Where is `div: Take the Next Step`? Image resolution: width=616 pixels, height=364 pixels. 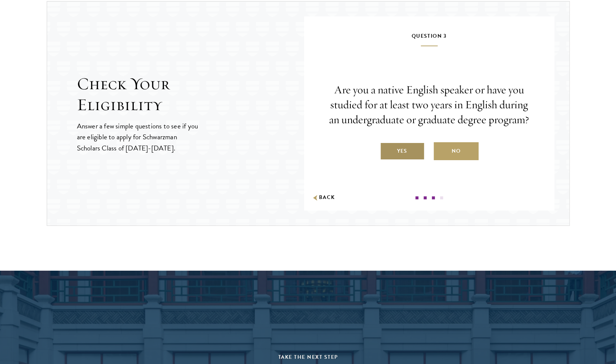
div: Take the Next Step is located at coordinates (308, 357).